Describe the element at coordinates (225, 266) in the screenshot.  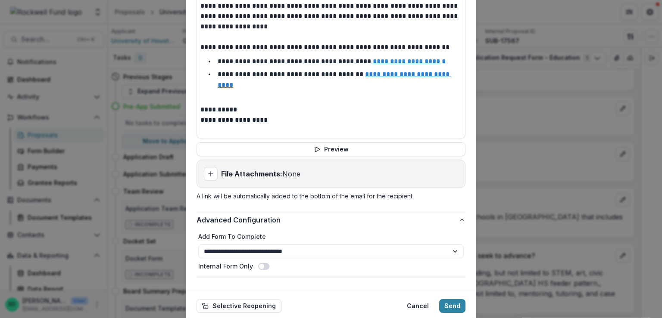
I see `label: Internal Form Only` at that location.